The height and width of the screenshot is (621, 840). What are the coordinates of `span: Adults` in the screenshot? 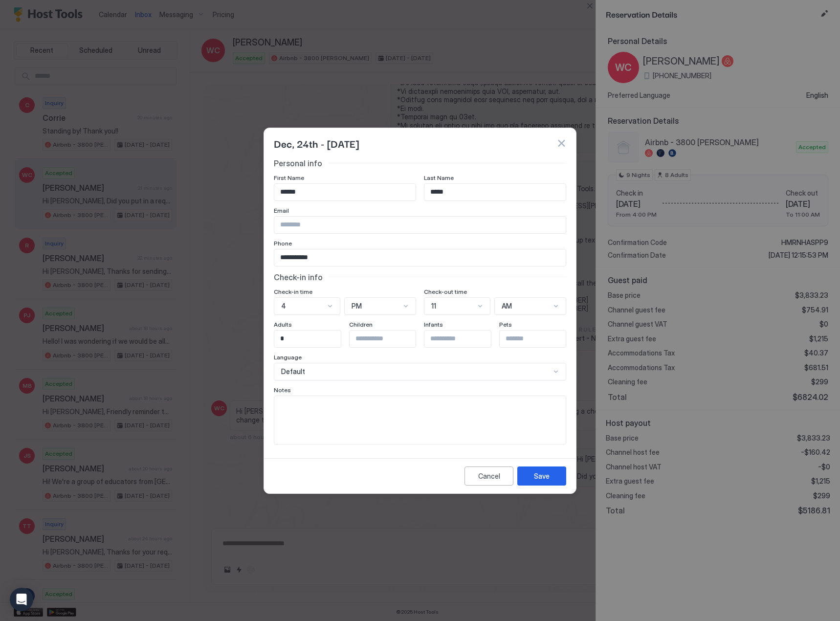 It's located at (282, 324).